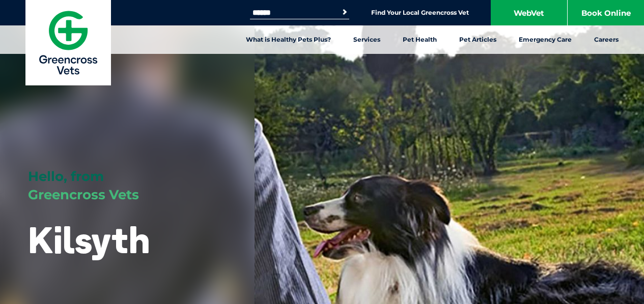  What do you see at coordinates (420, 13) in the screenshot?
I see `a: Find Your Local Greencross Vet` at bounding box center [420, 13].